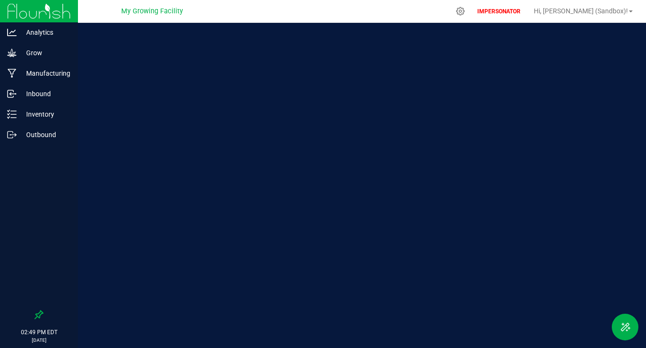 This screenshot has width=646, height=348. Describe the element at coordinates (45, 135) in the screenshot. I see `p: Outbound` at that location.